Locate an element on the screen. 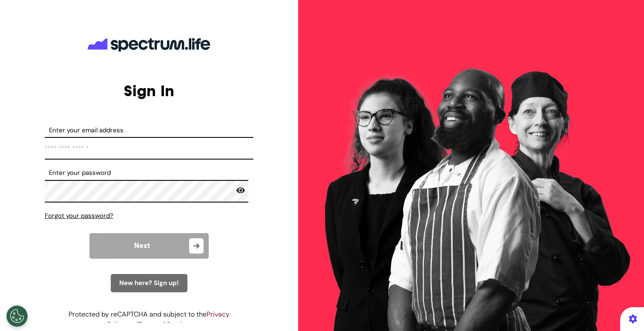 The width and height of the screenshot is (644, 331). button: Next is located at coordinates (149, 246).